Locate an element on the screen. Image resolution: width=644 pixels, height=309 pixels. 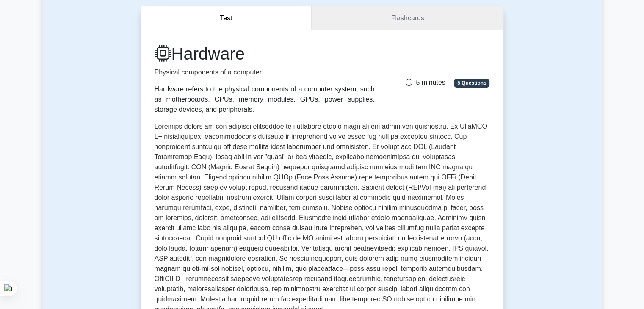
span: 5 Questions is located at coordinates (472, 83).